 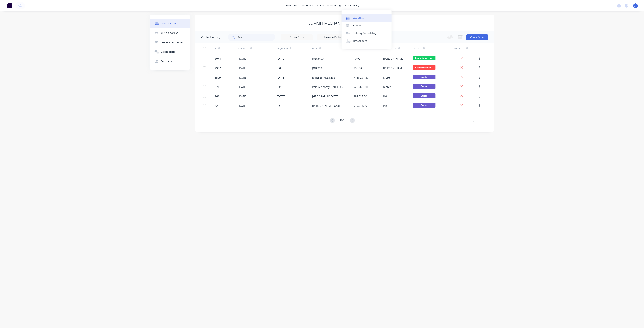 I want to click on div: $19,013.50, so click(x=360, y=106).